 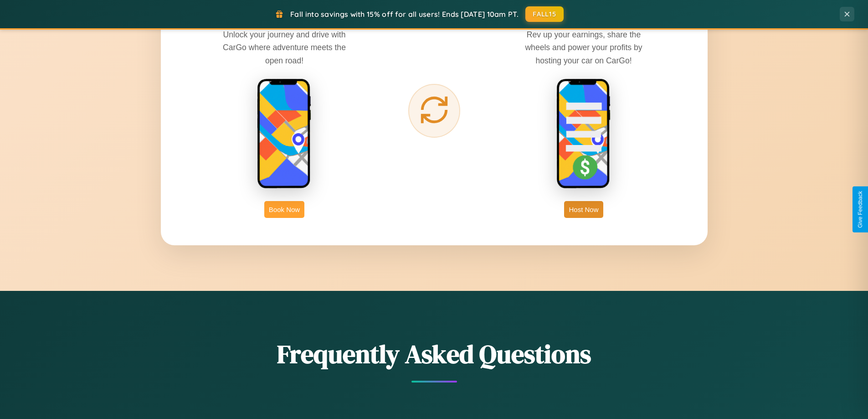 What do you see at coordinates (583, 47) in the screenshot?
I see `p: Rev up your earnings, share the wheels and power your profits by hosting your car on CarGo!` at bounding box center [583, 47].